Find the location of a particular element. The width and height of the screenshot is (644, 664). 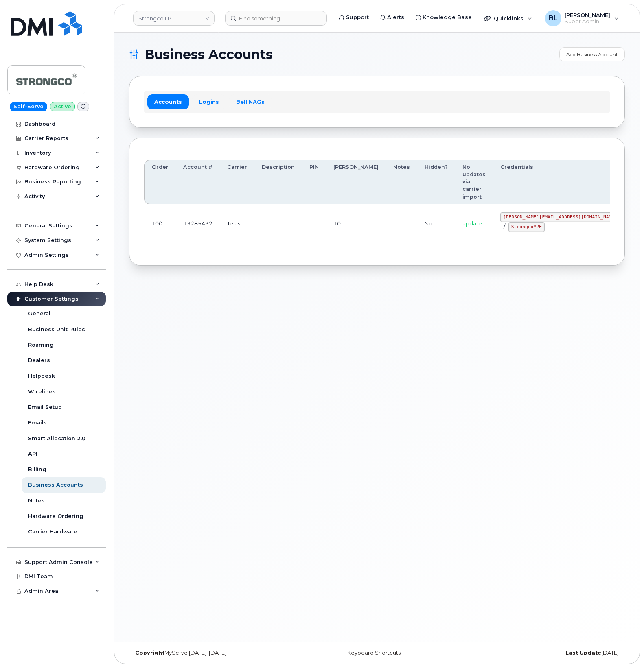

strong: Copyright is located at coordinates (149, 653).